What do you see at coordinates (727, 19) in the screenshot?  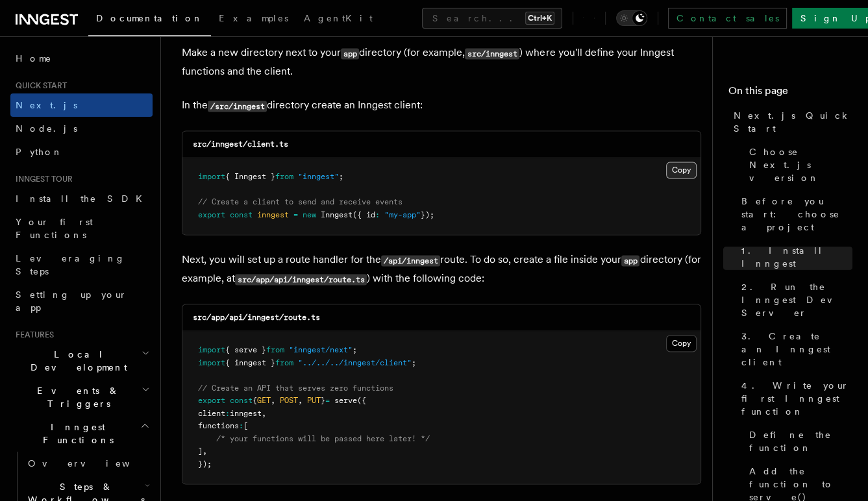 I see `a: Contact sales` at bounding box center [727, 19].